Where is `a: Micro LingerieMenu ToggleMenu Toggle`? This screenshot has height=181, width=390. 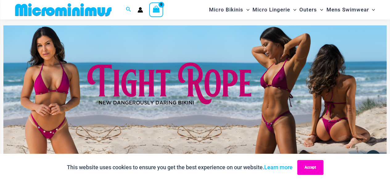 a: Micro LingerieMenu ToggleMenu Toggle is located at coordinates (275, 10).